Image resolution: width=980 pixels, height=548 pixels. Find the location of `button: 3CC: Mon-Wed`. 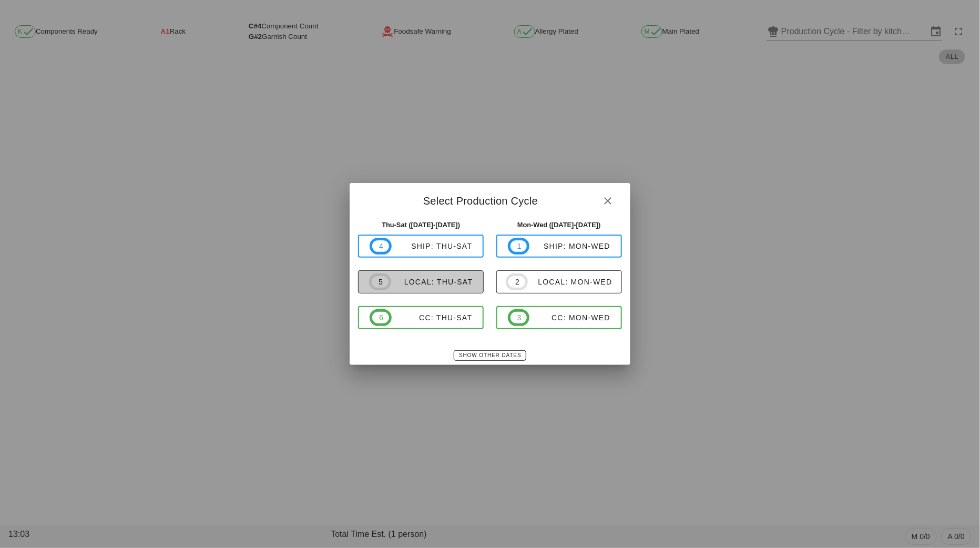

button: 3CC: Mon-Wed is located at coordinates (559, 318).